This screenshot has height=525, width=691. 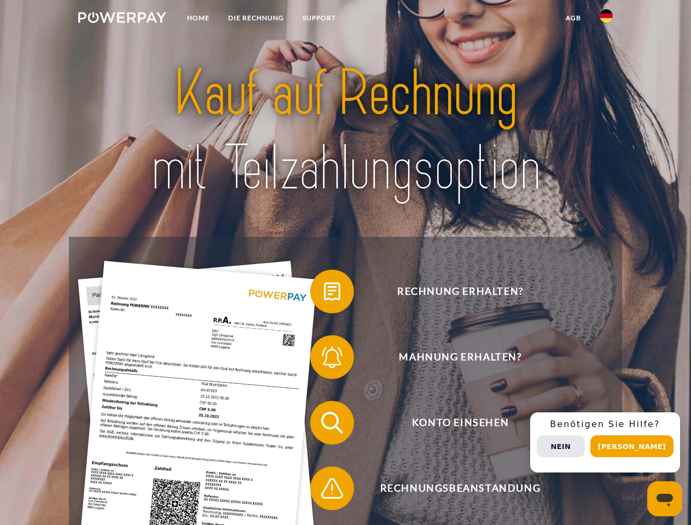 What do you see at coordinates (452, 423) in the screenshot?
I see `a: Konto einsehen` at bounding box center [452, 423].